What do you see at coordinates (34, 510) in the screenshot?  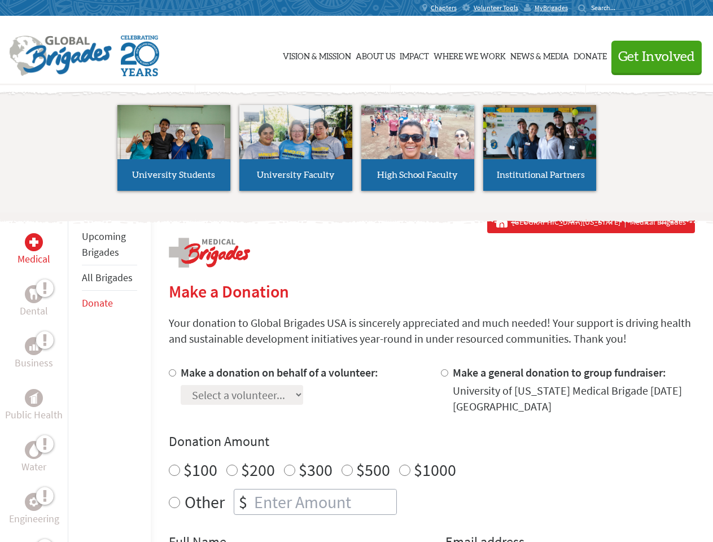 I see `a: EngineeringEngineering` at bounding box center [34, 510].